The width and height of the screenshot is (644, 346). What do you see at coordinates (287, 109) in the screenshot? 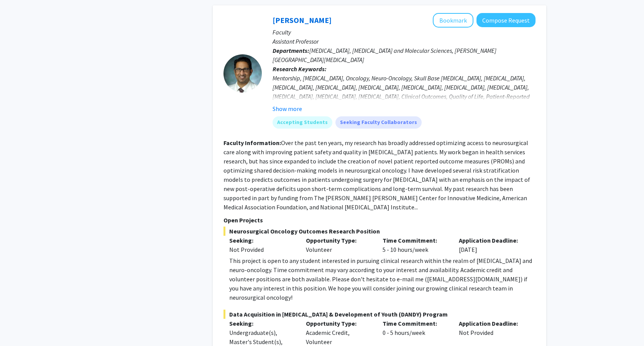
I see `button: Show more` at bounding box center [287, 109].